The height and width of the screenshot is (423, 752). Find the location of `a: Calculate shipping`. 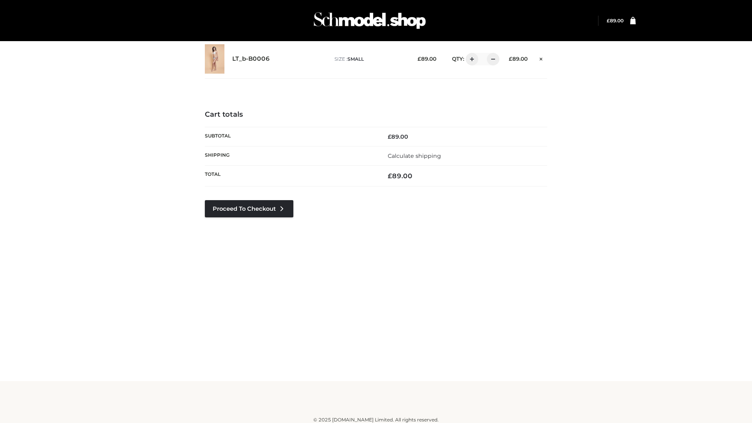

a: Calculate shipping is located at coordinates (415, 156).